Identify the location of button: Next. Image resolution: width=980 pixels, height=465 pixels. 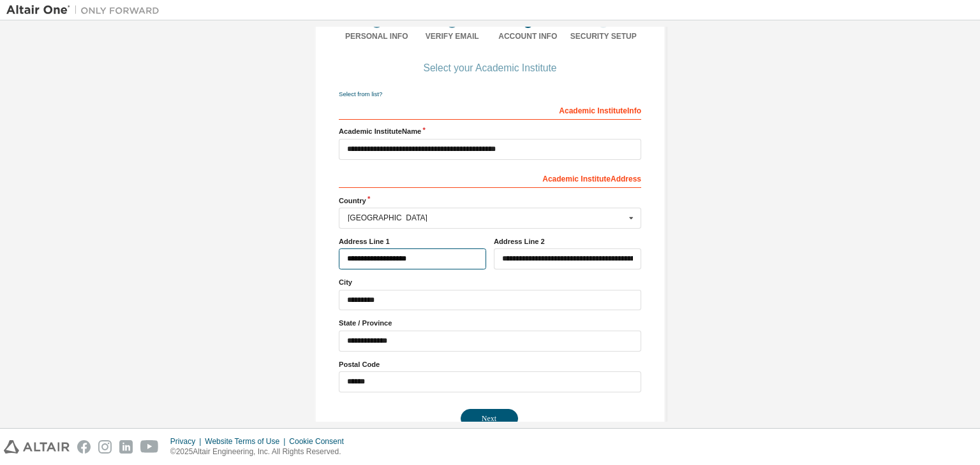
(489, 419).